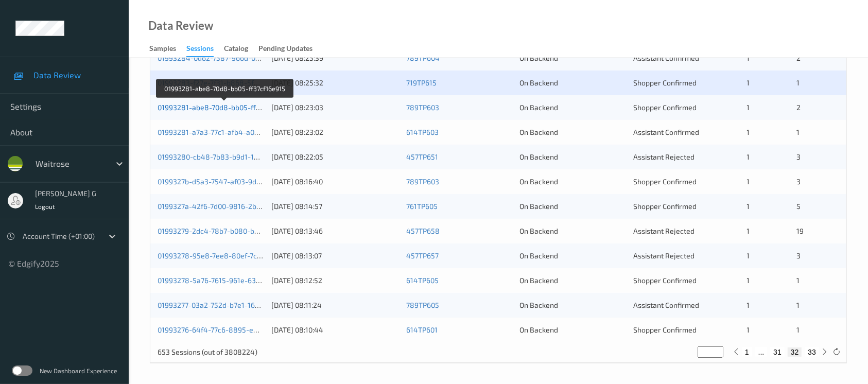 This screenshot has width=868, height=384. I want to click on button: 33, so click(812, 352).